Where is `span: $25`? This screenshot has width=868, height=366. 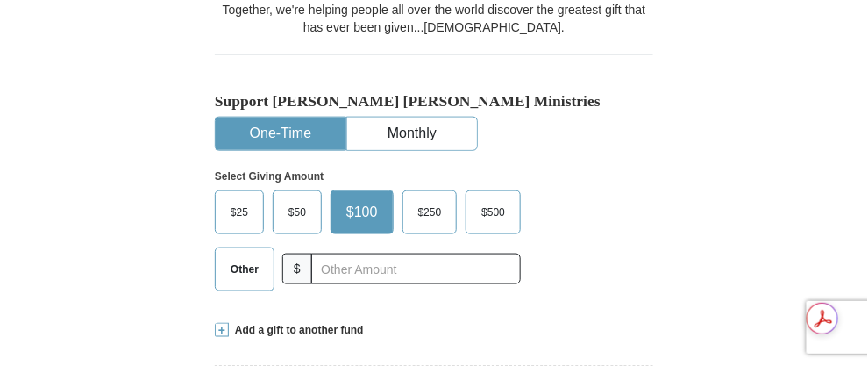
span: $25 is located at coordinates (239, 213).